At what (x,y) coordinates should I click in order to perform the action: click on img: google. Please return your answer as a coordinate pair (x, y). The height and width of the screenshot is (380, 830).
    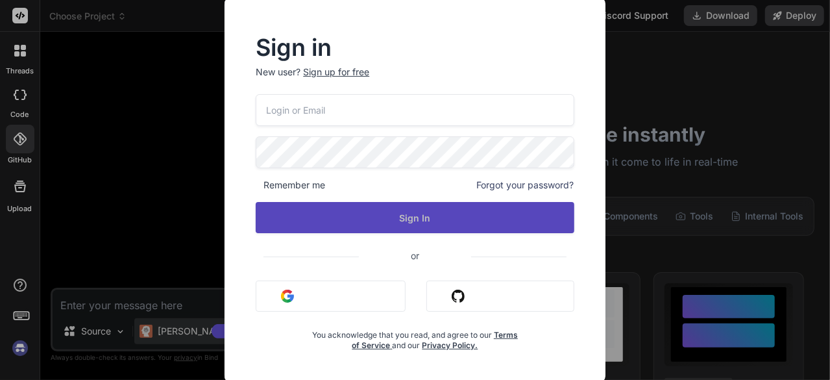
    Looking at the image, I should click on (287, 296).